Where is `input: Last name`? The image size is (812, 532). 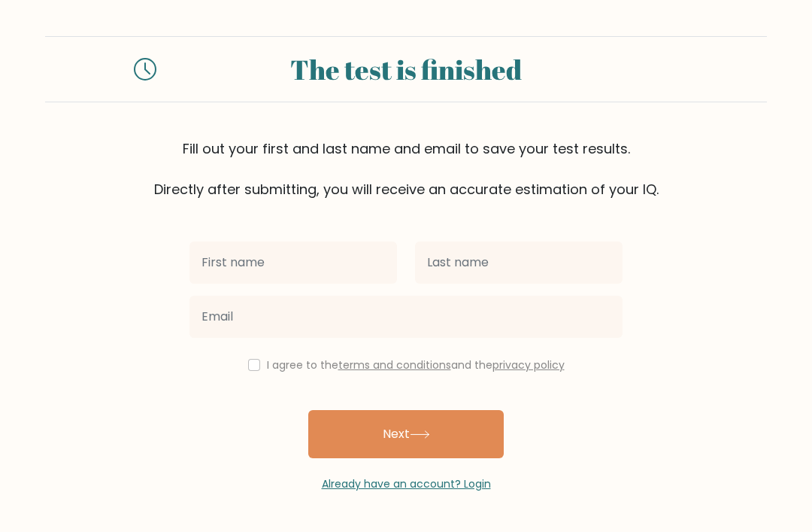
input: Last name is located at coordinates (519, 262).